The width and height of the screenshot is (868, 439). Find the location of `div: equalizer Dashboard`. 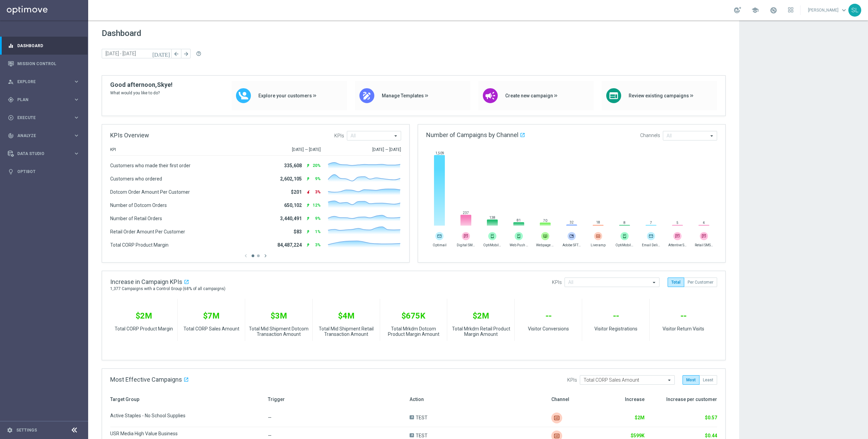

div: equalizer Dashboard is located at coordinates (44, 46).